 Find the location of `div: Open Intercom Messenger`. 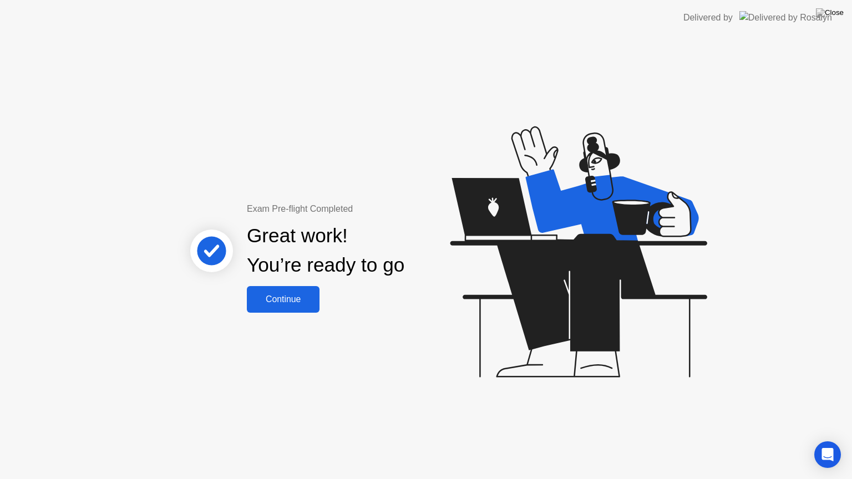

div: Open Intercom Messenger is located at coordinates (827, 455).